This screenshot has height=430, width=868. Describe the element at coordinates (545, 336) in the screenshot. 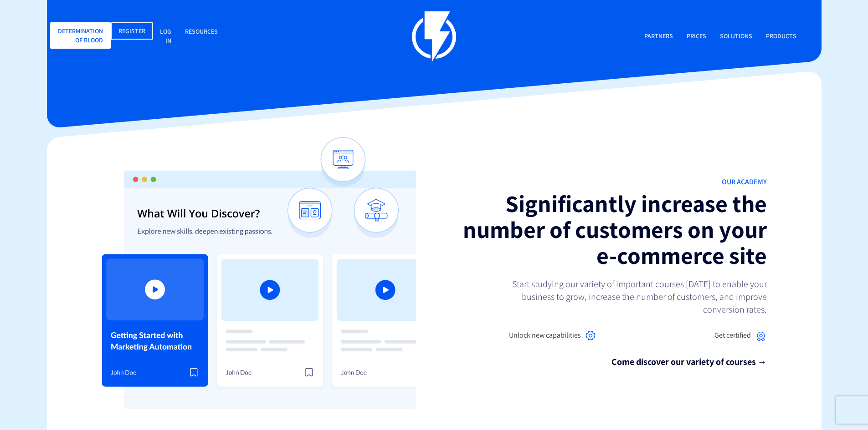

I see `font: Unlock new capabilities` at that location.